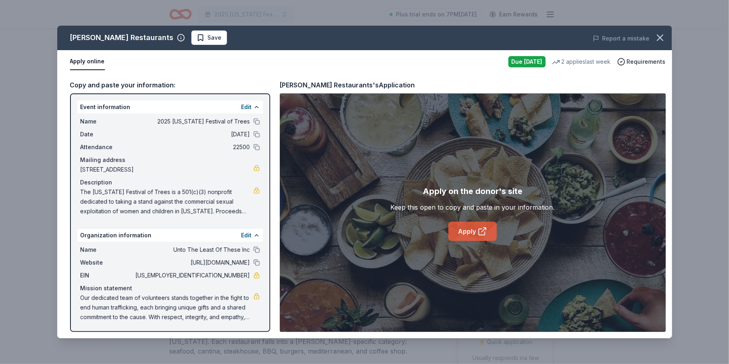 The image size is (729, 364). Describe the element at coordinates (473, 191) in the screenshot. I see `div: Apply on the donor's site` at that location.